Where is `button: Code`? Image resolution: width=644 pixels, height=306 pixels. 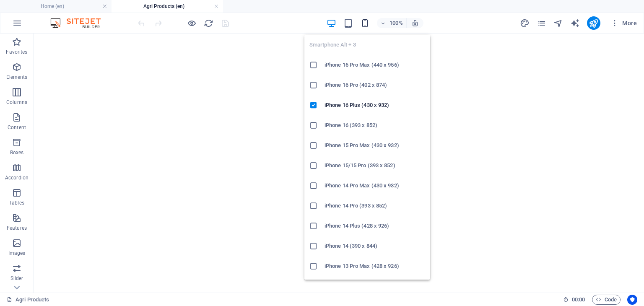 button: Code is located at coordinates (606, 300).